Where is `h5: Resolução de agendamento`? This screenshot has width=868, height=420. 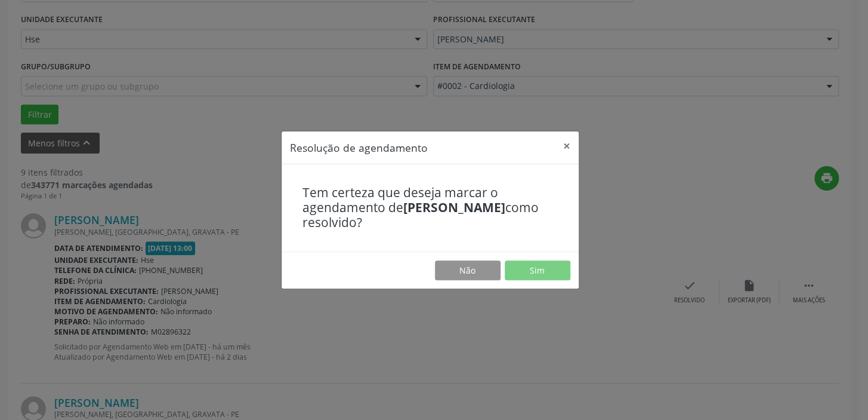 h5: Resolução de agendamento is located at coordinates (358, 148).